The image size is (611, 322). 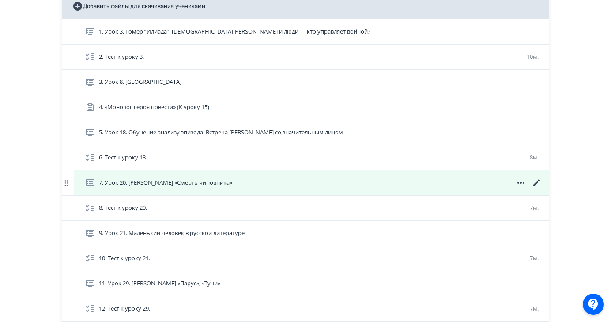 I want to click on div: 6. Тест к уроку 188м., so click(x=305, y=158).